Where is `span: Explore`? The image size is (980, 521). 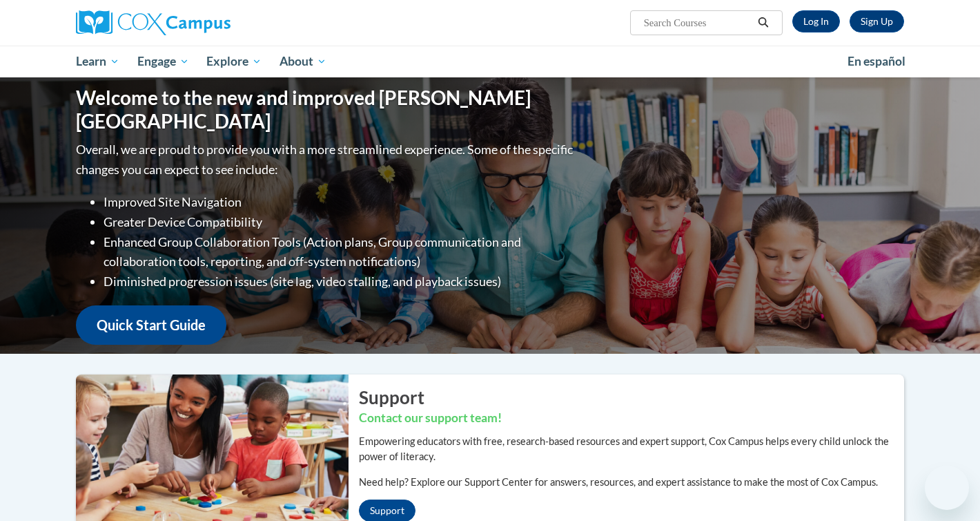 span: Explore is located at coordinates (234, 61).